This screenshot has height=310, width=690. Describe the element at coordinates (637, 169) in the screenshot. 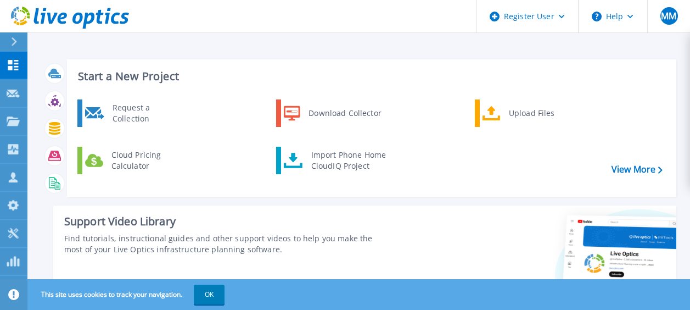

I see `a: View More` at that location.